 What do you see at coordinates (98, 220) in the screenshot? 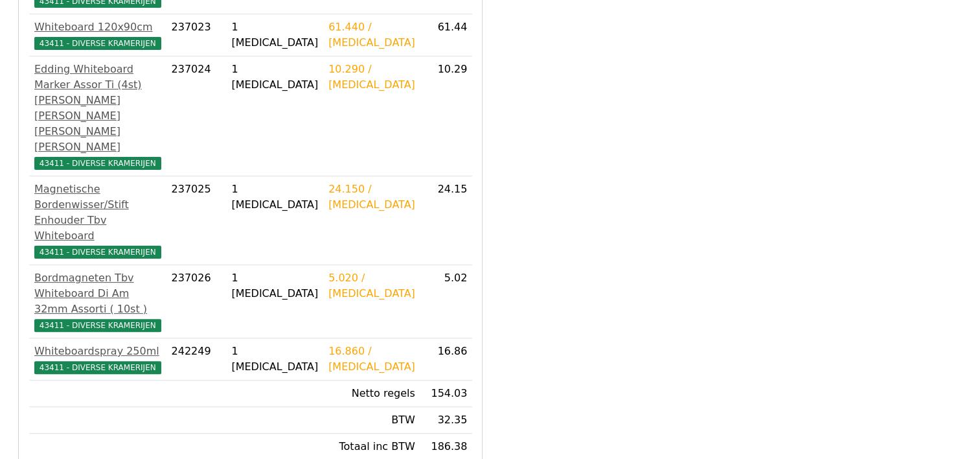
I see `a: Magnetische Bordenwisser/Stift Enhouder Tbv Whiteboard43411 - DIVERSE KRAMERIJEN` at bounding box center [98, 220].